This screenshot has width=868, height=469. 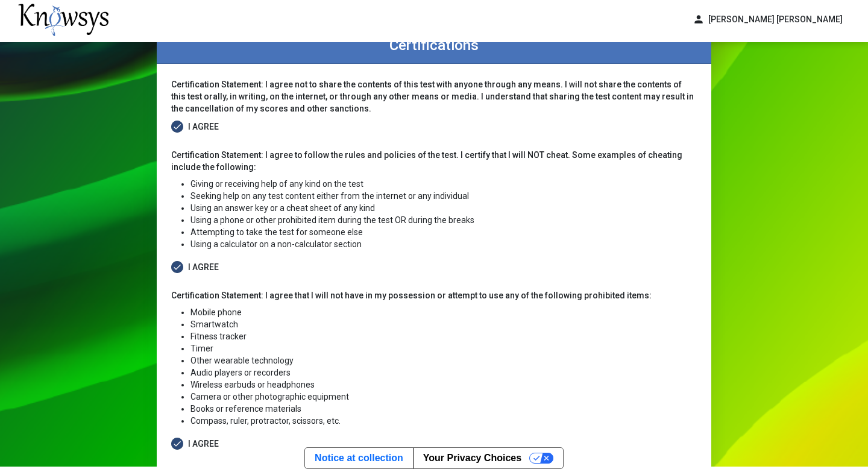 I want to click on p: Certification Statement: I agree that I will not have in my possession or attempt to use any of t..., so click(x=434, y=295).